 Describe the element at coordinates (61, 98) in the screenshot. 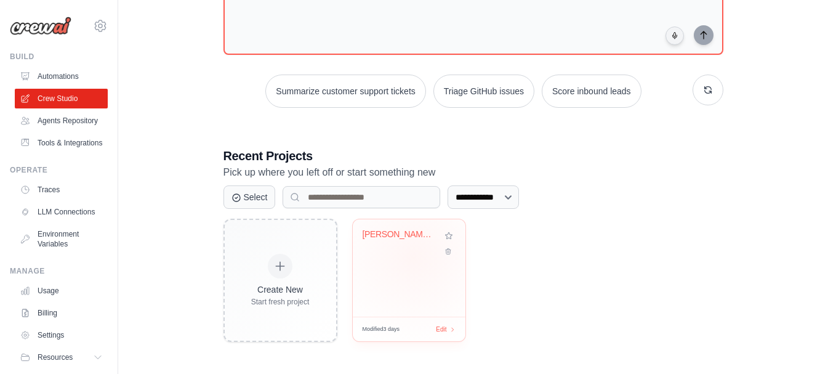

I see `a: Crew Studio` at that location.